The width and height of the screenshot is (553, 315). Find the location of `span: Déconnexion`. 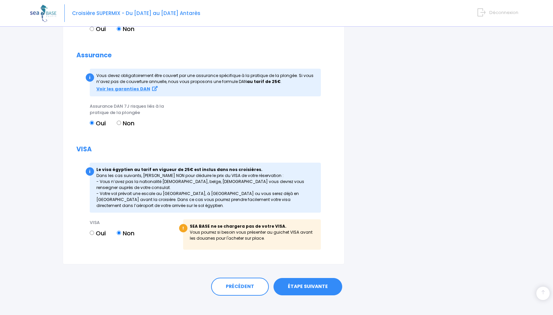

span: Déconnexion is located at coordinates (504, 12).